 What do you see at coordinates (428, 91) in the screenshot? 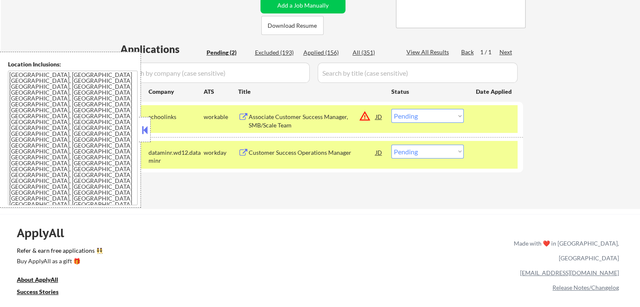
I see `div: Status` at bounding box center [428, 91].